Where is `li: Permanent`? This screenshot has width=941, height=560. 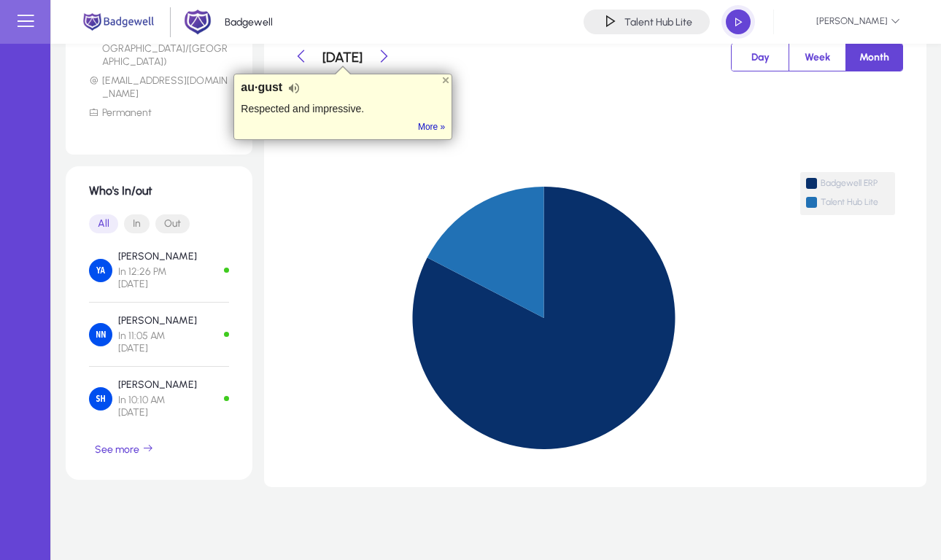 li: Permanent is located at coordinates (159, 113).